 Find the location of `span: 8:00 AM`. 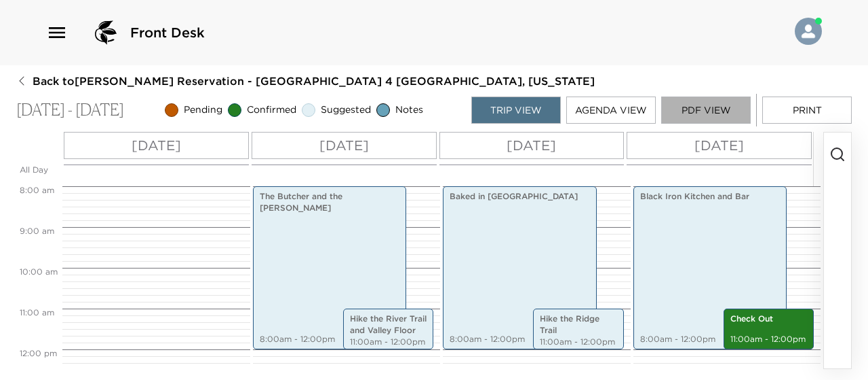

span: 8:00 AM is located at coordinates (37, 189).